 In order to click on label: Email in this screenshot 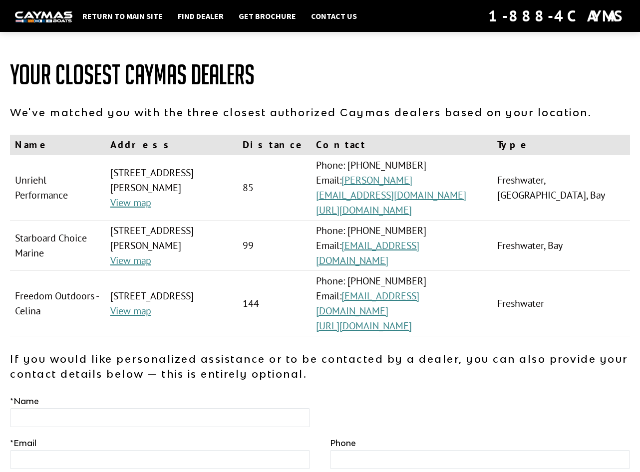, I will do `click(23, 443)`.